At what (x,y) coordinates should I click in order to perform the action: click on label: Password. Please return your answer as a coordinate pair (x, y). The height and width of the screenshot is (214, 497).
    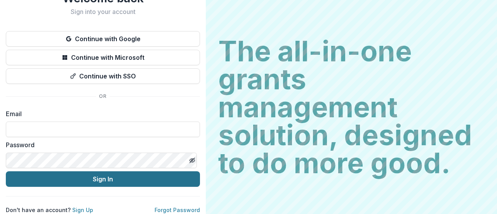
    Looking at the image, I should click on (101, 145).